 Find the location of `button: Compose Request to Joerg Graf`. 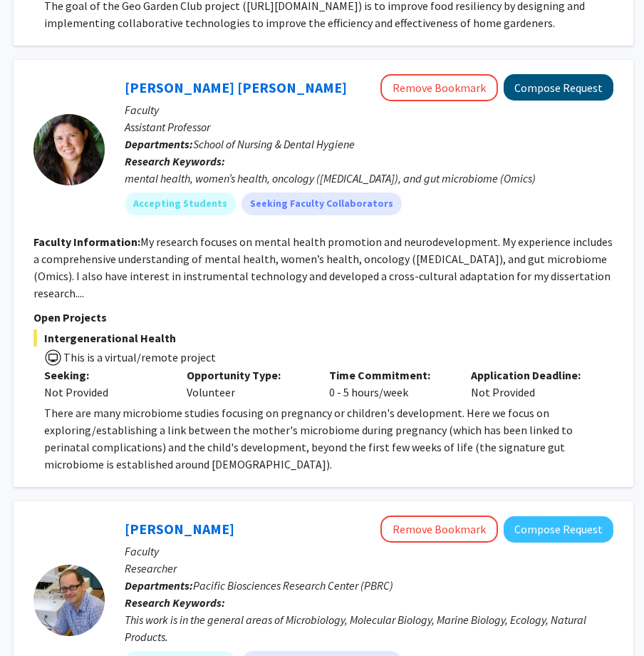

button: Compose Request to Joerg Graf is located at coordinates (559, 529).